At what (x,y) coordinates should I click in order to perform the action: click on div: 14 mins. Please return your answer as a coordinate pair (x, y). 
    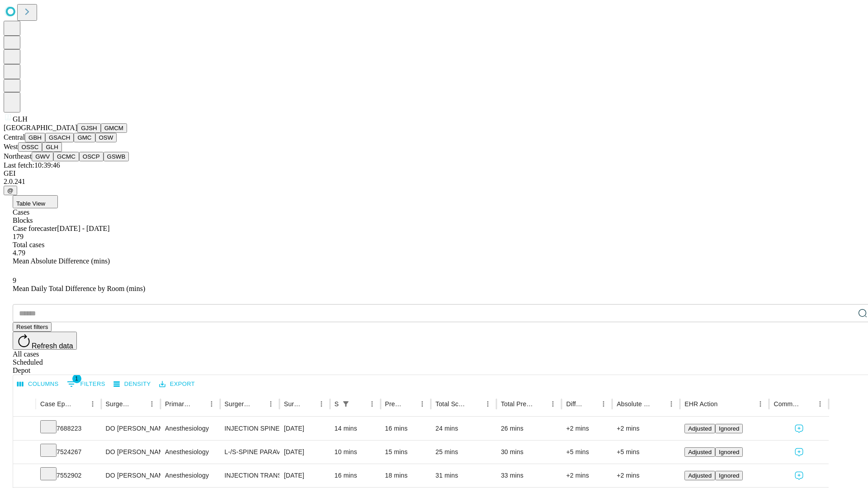
    Looking at the image, I should click on (355, 428).